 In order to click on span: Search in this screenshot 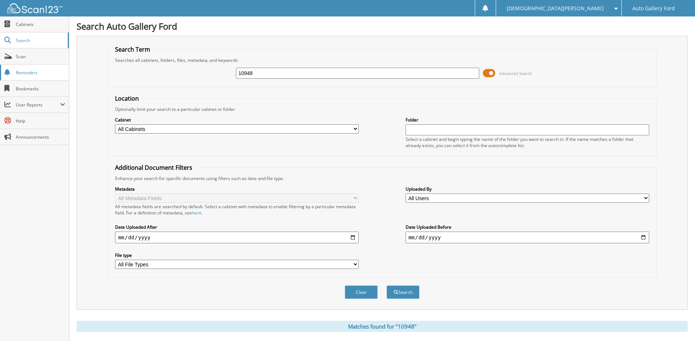, I will do `click(40, 40)`.